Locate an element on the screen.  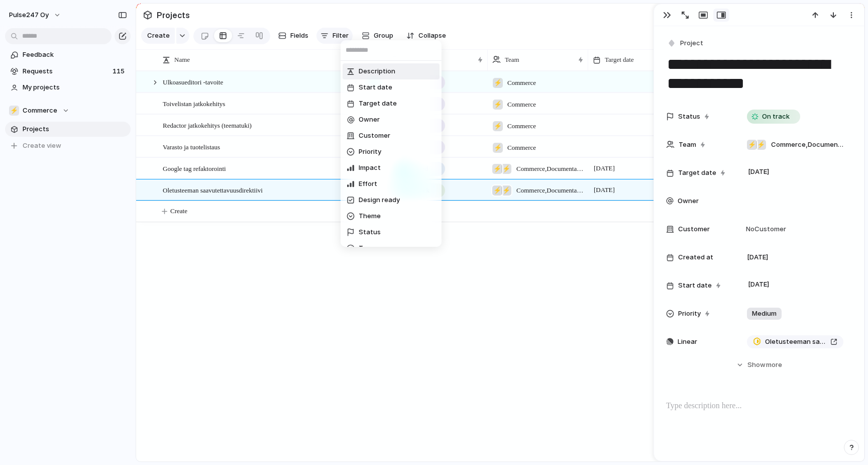
span: Customer is located at coordinates (374, 135).